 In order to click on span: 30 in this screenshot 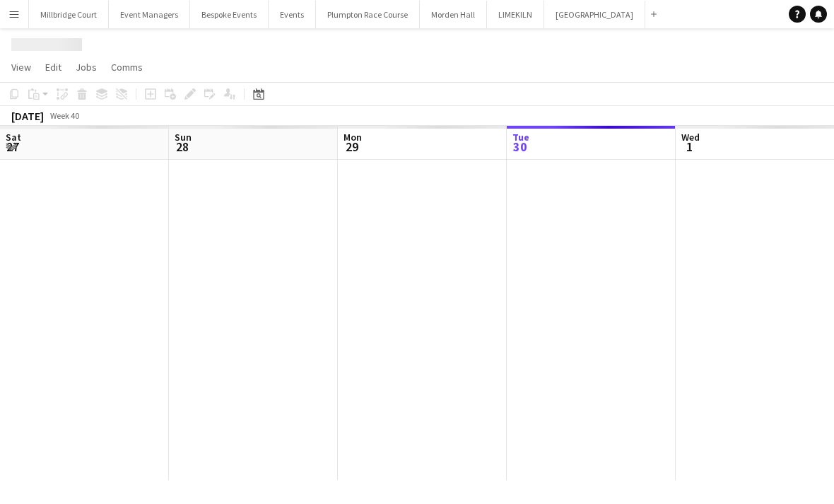, I will do `click(519, 146)`.